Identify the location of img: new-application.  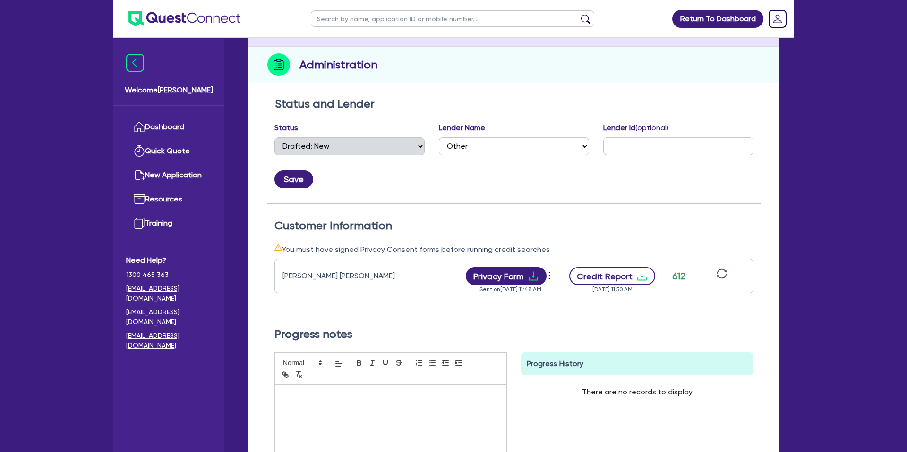
(139, 175).